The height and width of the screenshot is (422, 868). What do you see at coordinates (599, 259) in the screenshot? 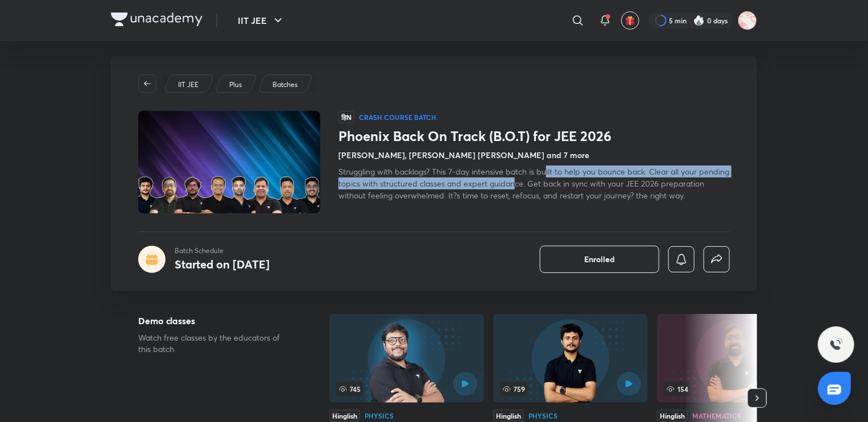
I see `span: Enrolled` at bounding box center [599, 259].